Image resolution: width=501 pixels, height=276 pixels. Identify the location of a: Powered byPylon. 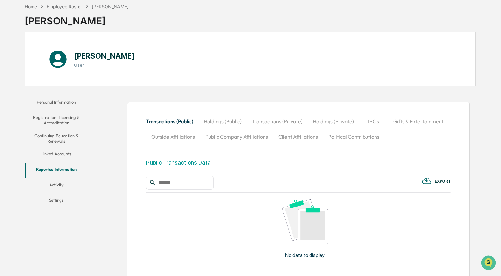
(61, 111).